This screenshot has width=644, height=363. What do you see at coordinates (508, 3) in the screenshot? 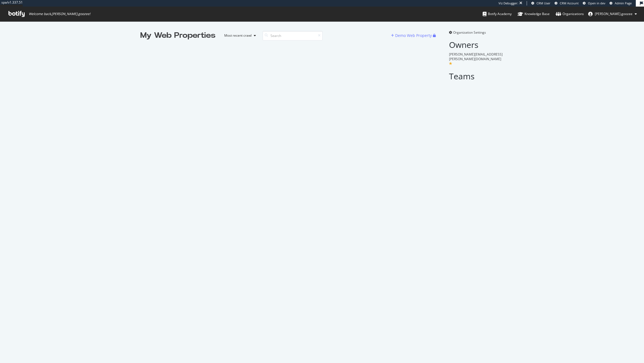
I see `div: Viz Debugger:` at bounding box center [508, 3].